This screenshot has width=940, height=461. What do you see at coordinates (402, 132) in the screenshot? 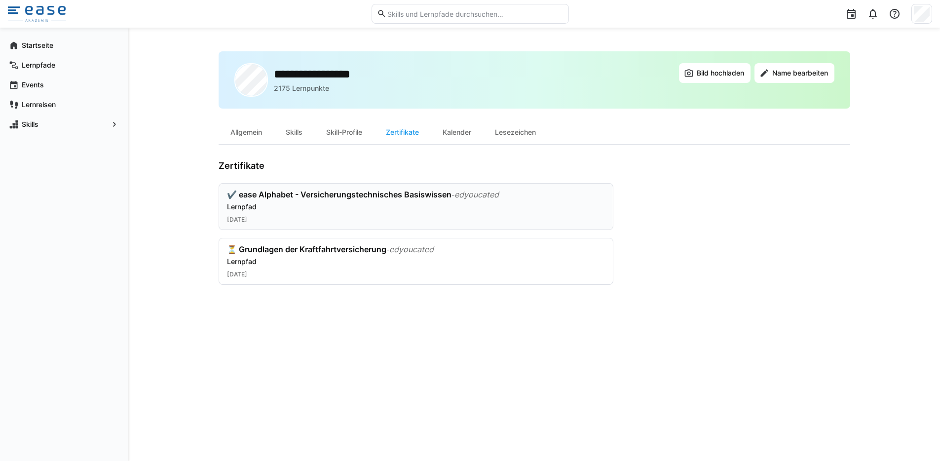
I see `div: Zertifikate` at bounding box center [402, 132].